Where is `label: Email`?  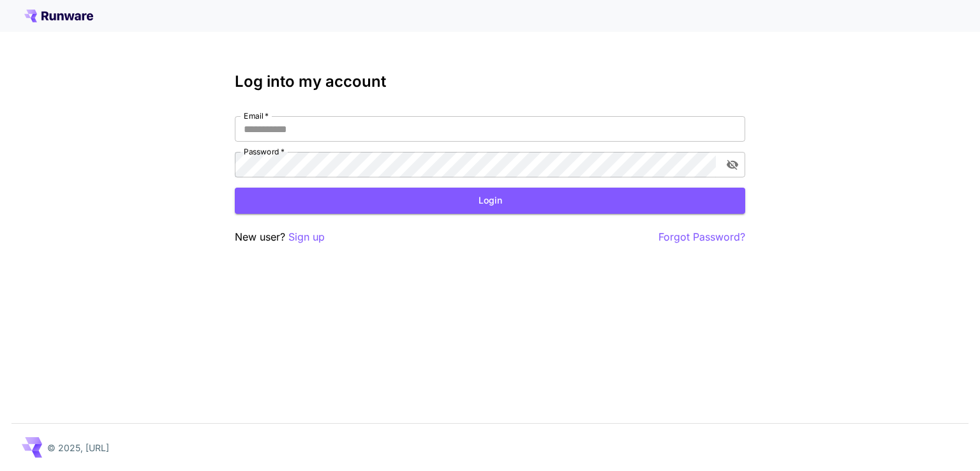 label: Email is located at coordinates (256, 115).